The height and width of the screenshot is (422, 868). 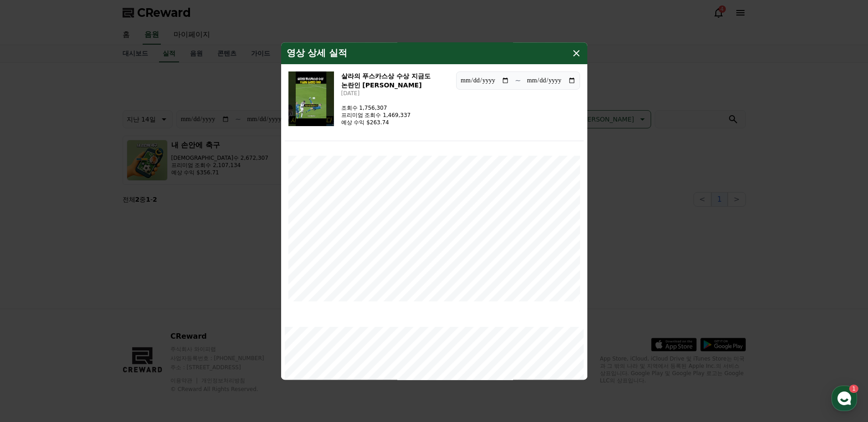 What do you see at coordinates (376, 115) in the screenshot?
I see `p: 프리미엄 조회수 1,469,337` at bounding box center [376, 115].